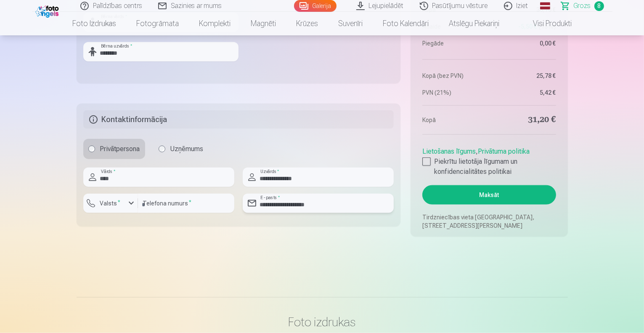 Image resolution: width=644 pixels, height=333 pixels. Describe the element at coordinates (157, 23) in the screenshot. I see `a: Fotogrāmata` at that location.